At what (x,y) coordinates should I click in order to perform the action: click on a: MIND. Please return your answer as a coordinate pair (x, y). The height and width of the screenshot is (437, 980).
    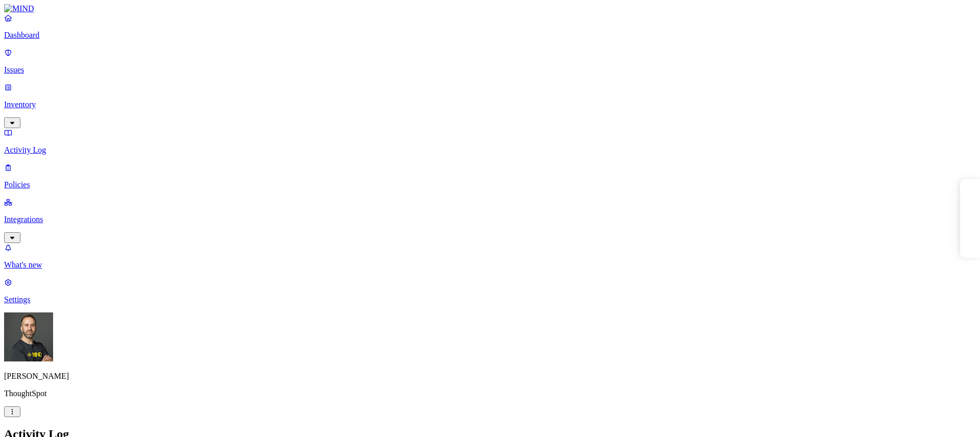
    Looking at the image, I should click on (490, 9).